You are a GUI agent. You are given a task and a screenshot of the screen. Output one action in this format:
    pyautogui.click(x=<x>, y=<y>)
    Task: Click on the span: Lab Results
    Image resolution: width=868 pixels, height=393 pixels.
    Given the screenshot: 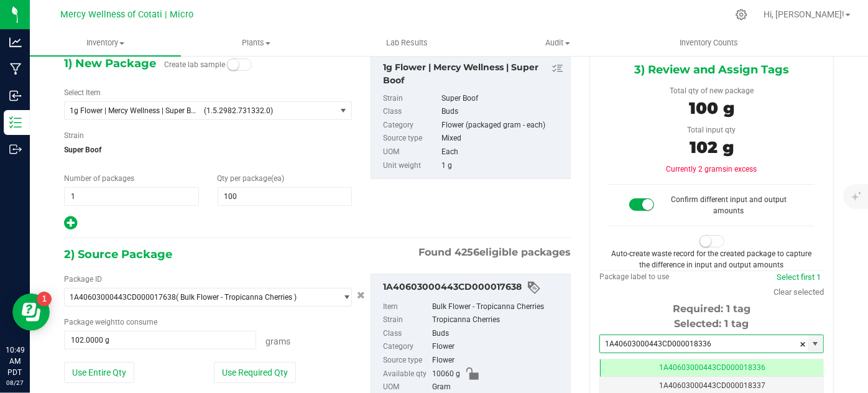 What is the action you would take?
    pyautogui.click(x=407, y=43)
    